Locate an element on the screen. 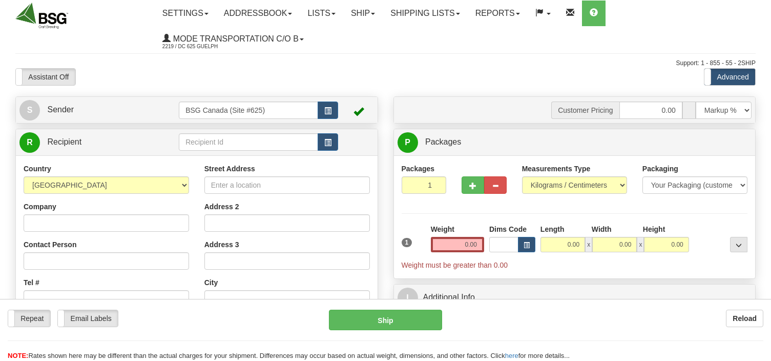 This screenshot has height=361, width=771. a: Settings is located at coordinates (185, 13).